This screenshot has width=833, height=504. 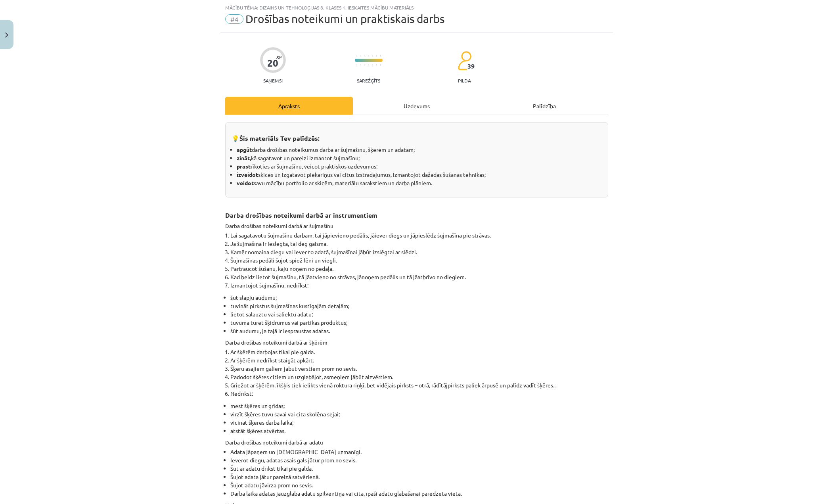 I want to click on div: Mācību tēma: Dizains un tehnoloģijas 8. klases 1. ieskaites mācību materiāls, so click(x=417, y=8).